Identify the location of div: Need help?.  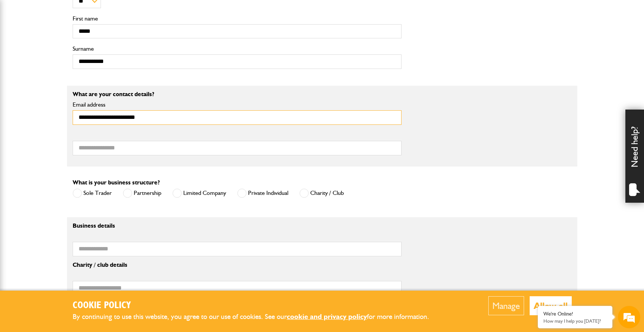
(635, 157).